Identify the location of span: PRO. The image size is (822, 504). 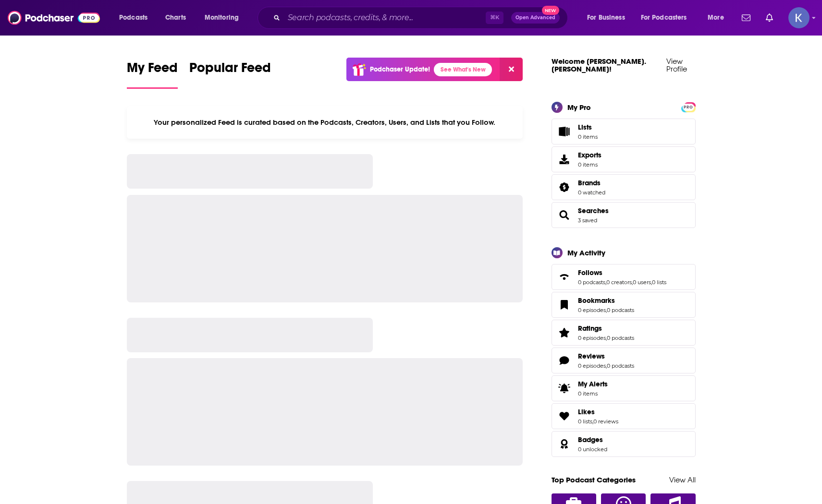
(688, 107).